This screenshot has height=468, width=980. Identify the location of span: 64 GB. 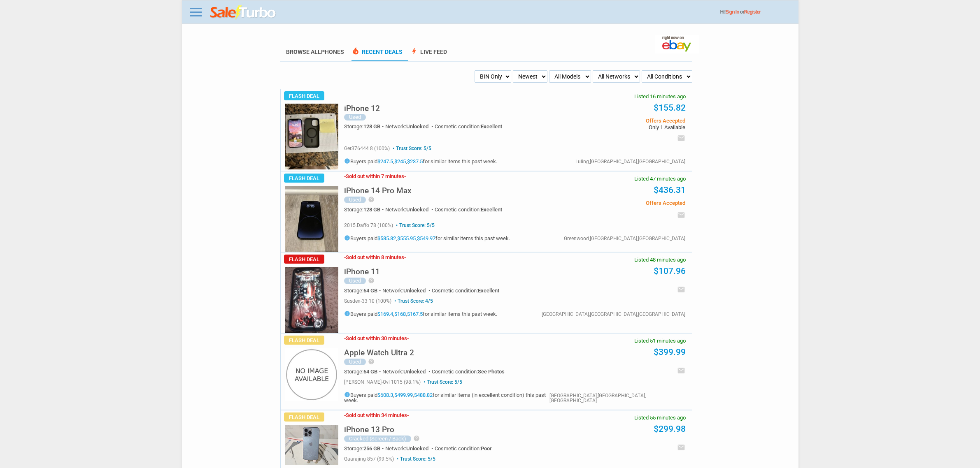
(370, 290).